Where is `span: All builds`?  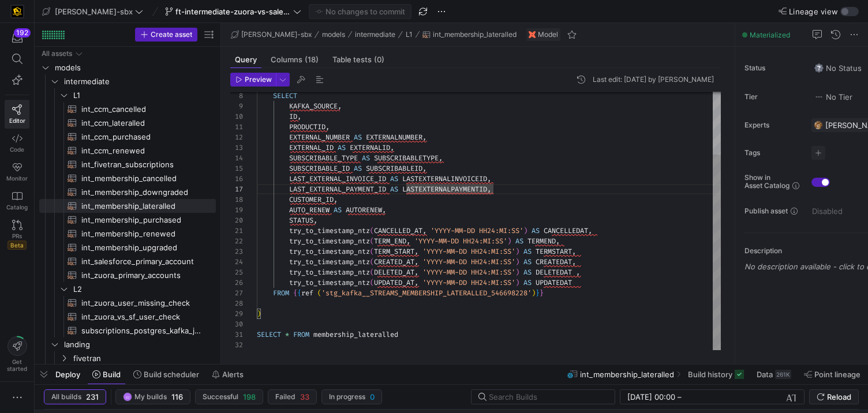
span: All builds is located at coordinates (66, 397).